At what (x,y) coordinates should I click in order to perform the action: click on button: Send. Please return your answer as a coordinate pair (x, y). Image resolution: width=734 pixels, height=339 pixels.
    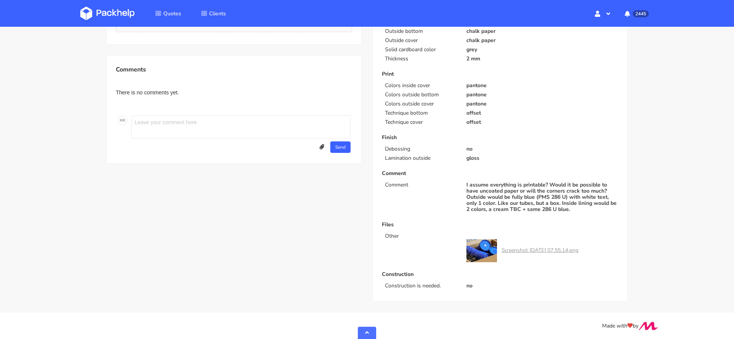
    Looking at the image, I should click on (340, 147).